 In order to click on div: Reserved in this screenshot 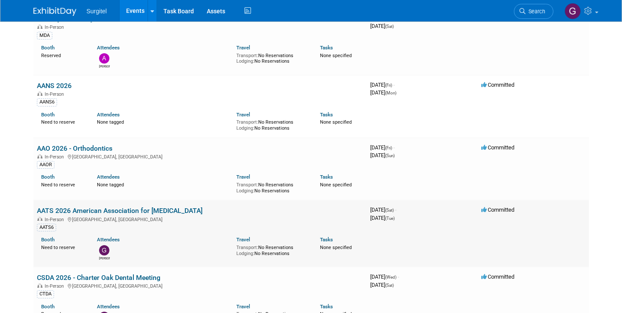, I will do `click(63, 55)`.